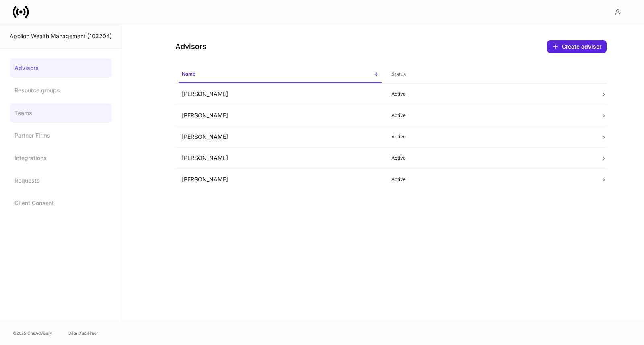 Image resolution: width=644 pixels, height=345 pixels. I want to click on a: Partner Firms, so click(61, 136).